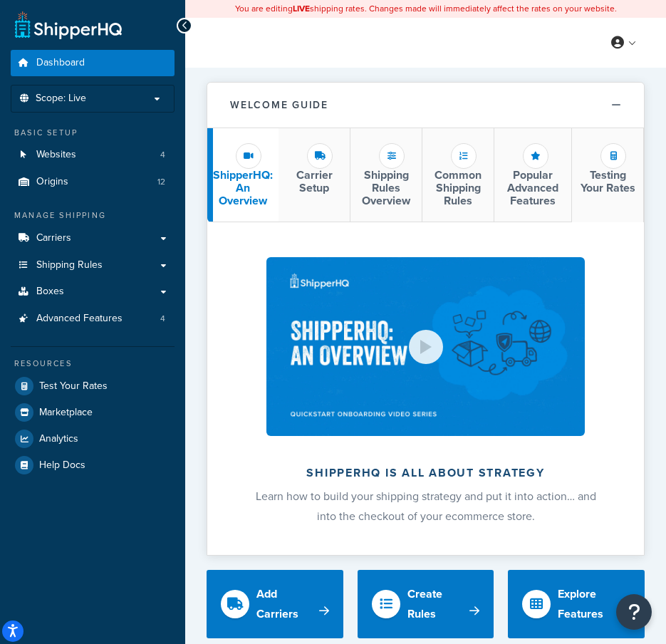 The width and height of the screenshot is (666, 644). I want to click on h3: Shipping Rules Overview, so click(386, 187).